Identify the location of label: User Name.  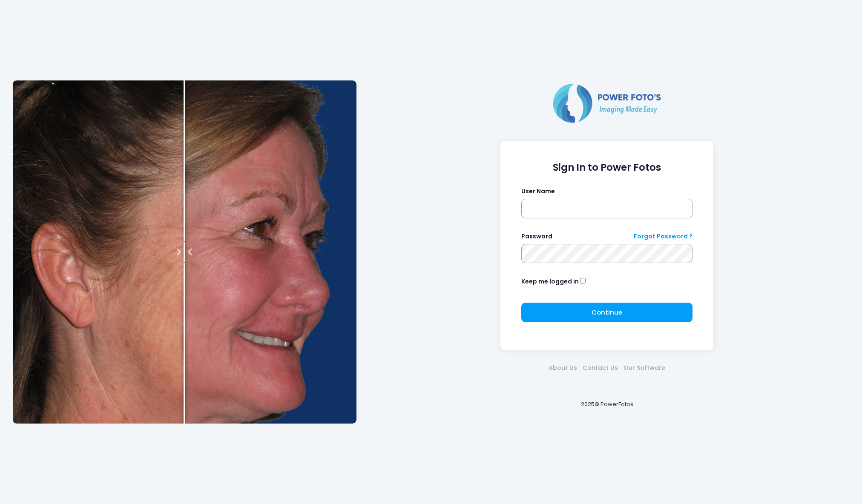
(538, 191).